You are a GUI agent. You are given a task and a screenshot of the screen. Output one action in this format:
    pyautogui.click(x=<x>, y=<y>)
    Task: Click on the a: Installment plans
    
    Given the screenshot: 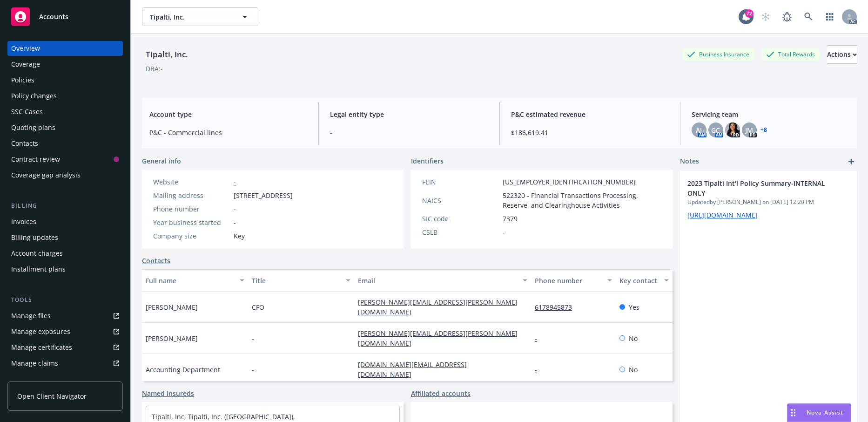 What is the action you would take?
    pyautogui.click(x=65, y=269)
    